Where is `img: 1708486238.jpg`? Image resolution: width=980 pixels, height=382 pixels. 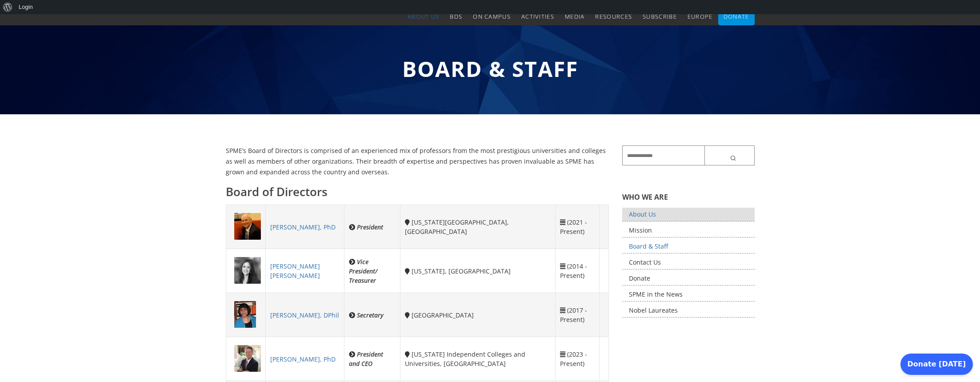 img: 1708486238.jpg is located at coordinates (248, 227).